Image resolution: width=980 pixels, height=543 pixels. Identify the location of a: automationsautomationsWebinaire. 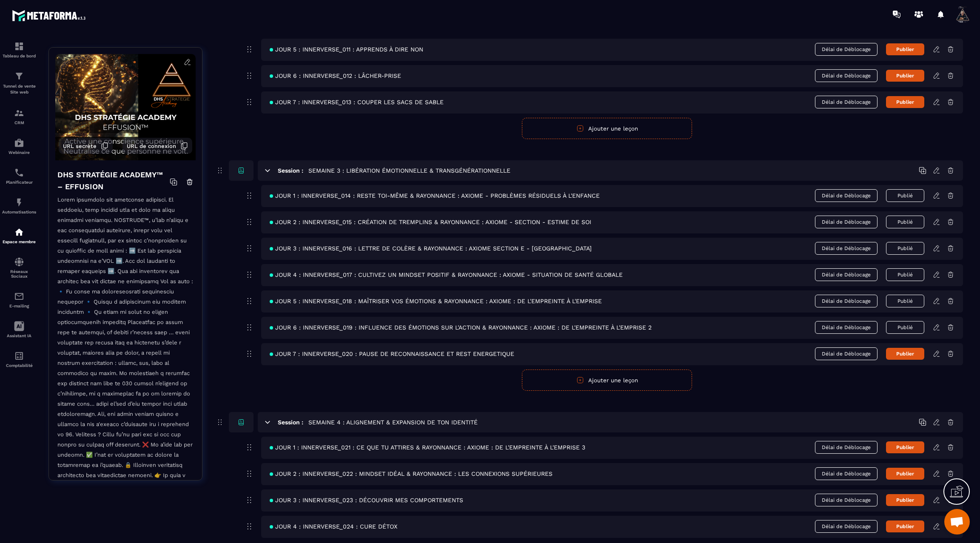
(19, 146).